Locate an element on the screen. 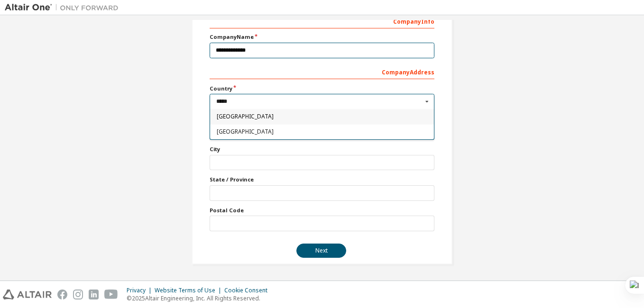  img: youtube.svg is located at coordinates (111, 294).